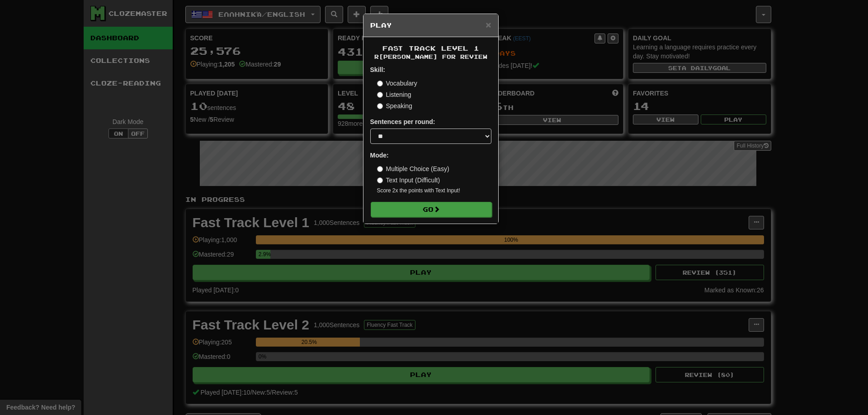  Describe the element at coordinates (395, 106) in the screenshot. I see `label: Speaking` at that location.